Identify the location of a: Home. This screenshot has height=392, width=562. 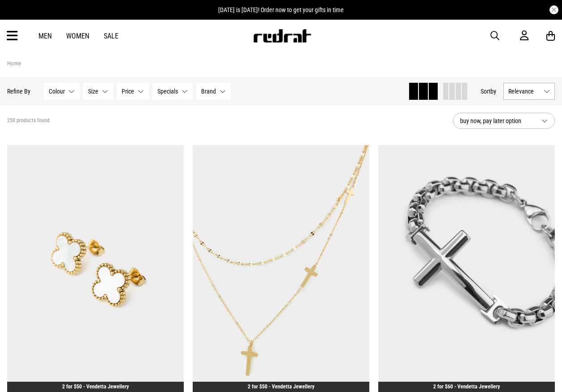
(14, 63).